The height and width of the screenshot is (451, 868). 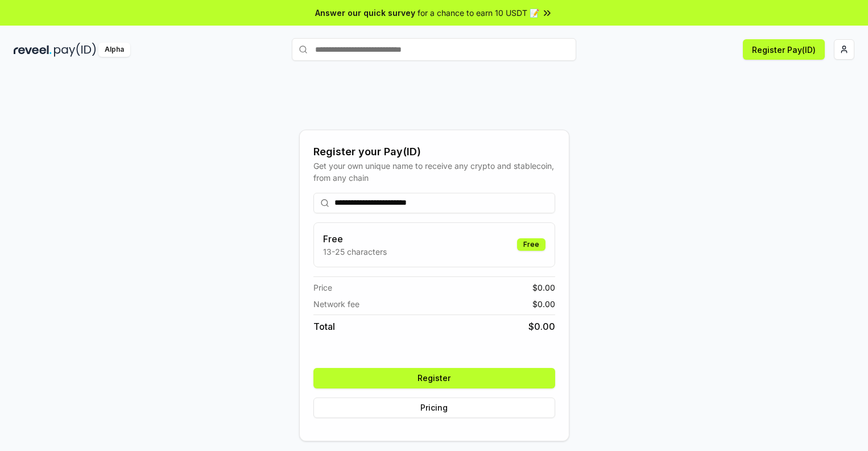 What do you see at coordinates (434, 378) in the screenshot?
I see `button: Register` at bounding box center [434, 378].